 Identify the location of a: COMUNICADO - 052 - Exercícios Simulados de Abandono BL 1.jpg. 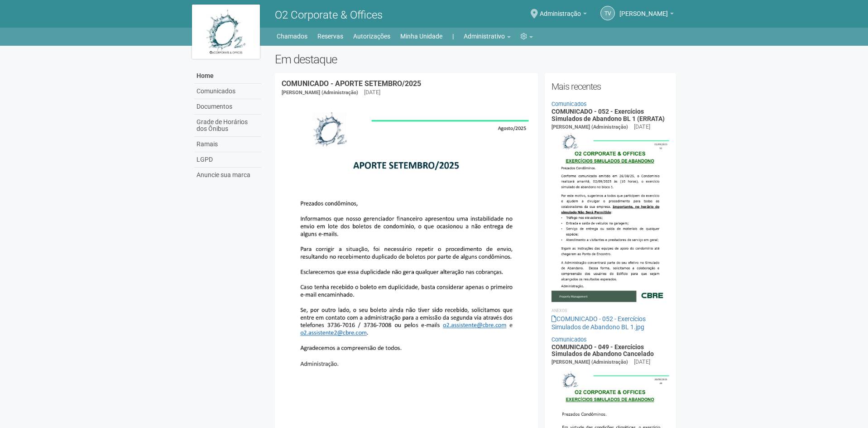
(599, 323).